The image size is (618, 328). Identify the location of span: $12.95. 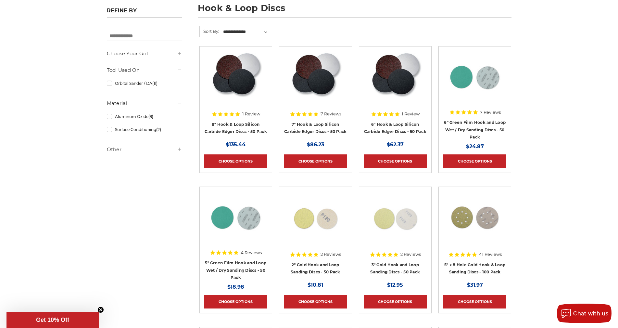
(395, 284).